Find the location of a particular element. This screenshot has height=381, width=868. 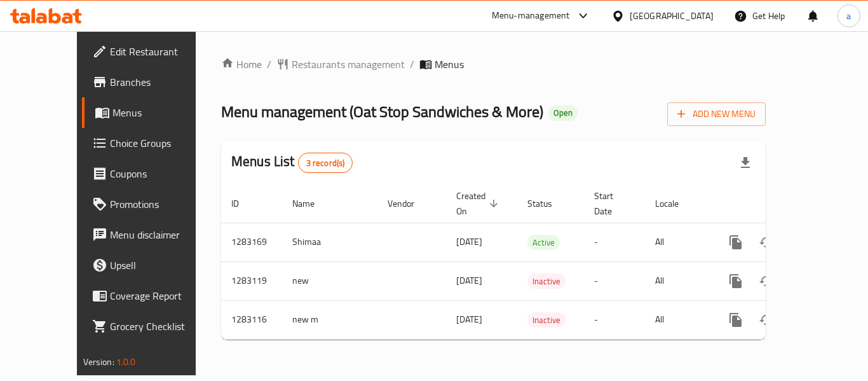

span: ID is located at coordinates (243, 204).